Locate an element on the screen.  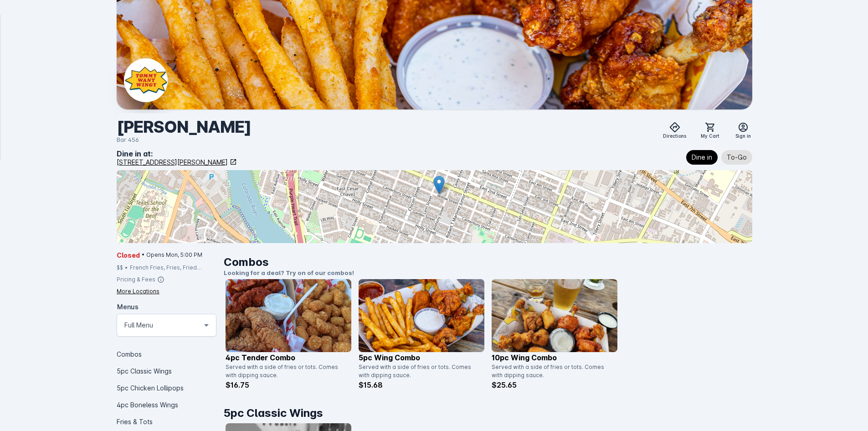
div: 5pc Classic Wings is located at coordinates (166, 371).